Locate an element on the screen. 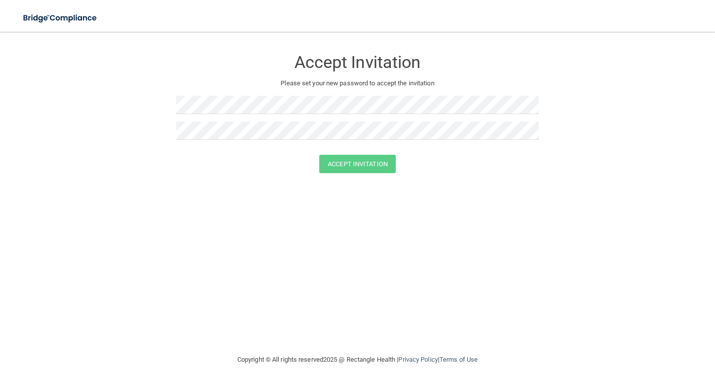 This screenshot has width=715, height=386. div: Copyright © All rights reserved 2025 @ Rectangle Health | | is located at coordinates (357, 360).